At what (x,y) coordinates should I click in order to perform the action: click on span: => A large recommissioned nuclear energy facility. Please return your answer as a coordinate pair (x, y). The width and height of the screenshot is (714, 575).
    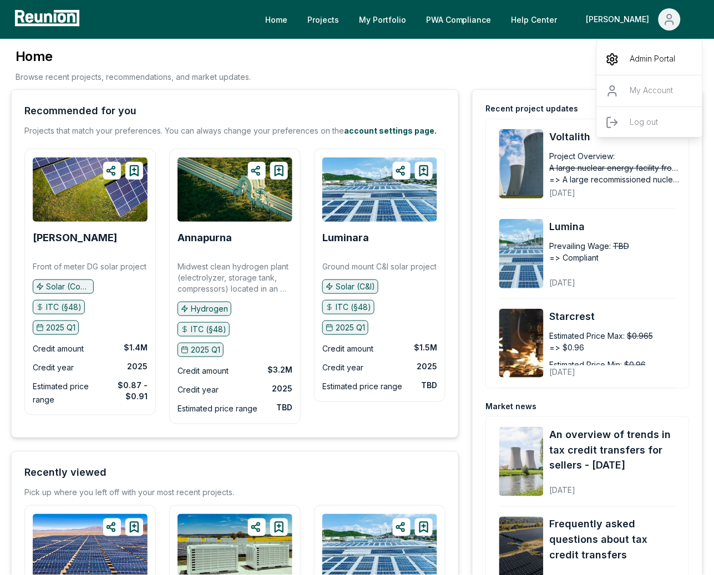
    Looking at the image, I should click on (614, 179).